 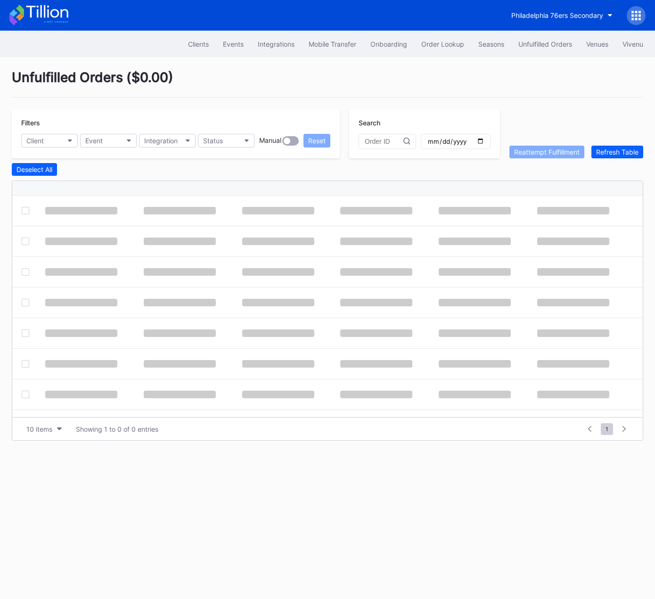 I want to click on button: Seasons, so click(x=491, y=44).